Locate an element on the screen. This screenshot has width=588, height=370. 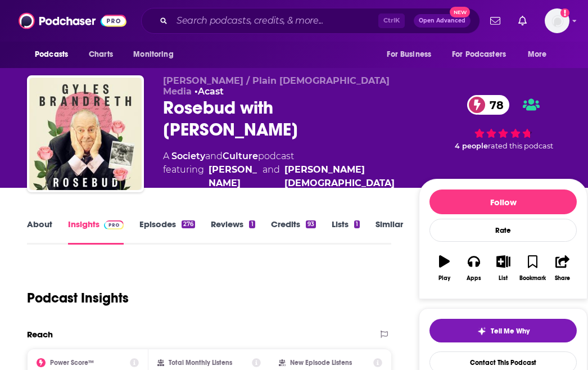
span: More is located at coordinates (537, 55).